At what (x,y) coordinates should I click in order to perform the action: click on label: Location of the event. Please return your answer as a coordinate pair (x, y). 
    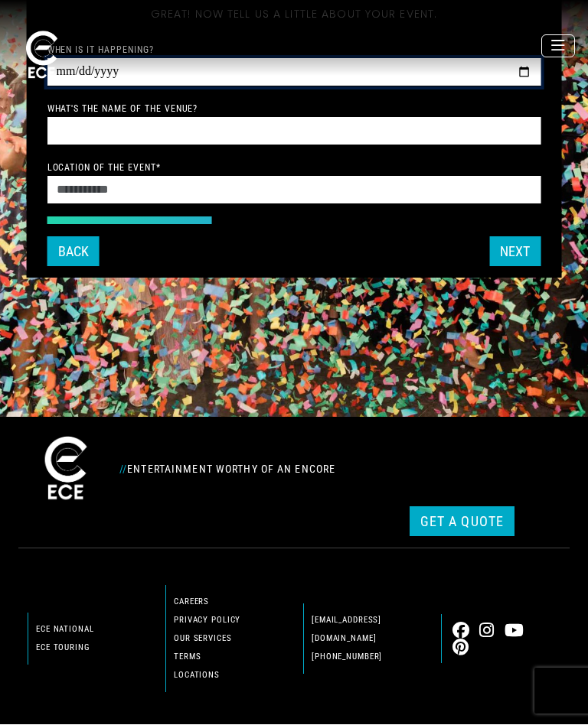
    Looking at the image, I should click on (104, 168).